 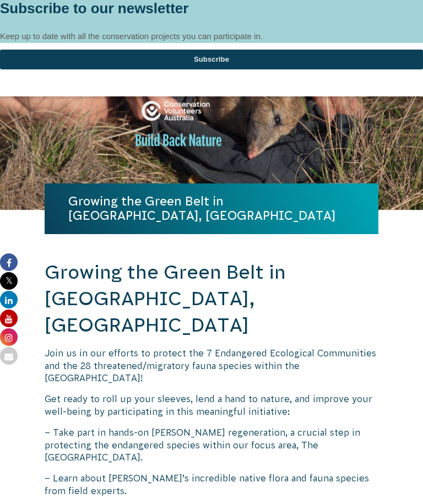 I want to click on span: Get ready to roll up your sleeves, lend a hand to nature, and improve your well-being by particip..., so click(x=209, y=405).